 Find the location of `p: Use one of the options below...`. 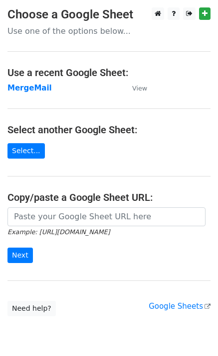

p: Use one of the options below... is located at coordinates (109, 31).